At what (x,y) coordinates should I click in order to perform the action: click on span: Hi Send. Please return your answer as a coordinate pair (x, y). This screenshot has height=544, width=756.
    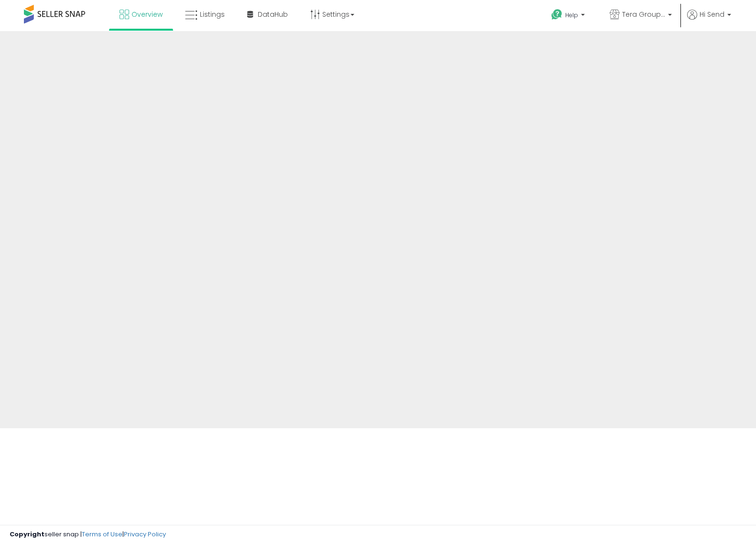
    Looking at the image, I should click on (712, 14).